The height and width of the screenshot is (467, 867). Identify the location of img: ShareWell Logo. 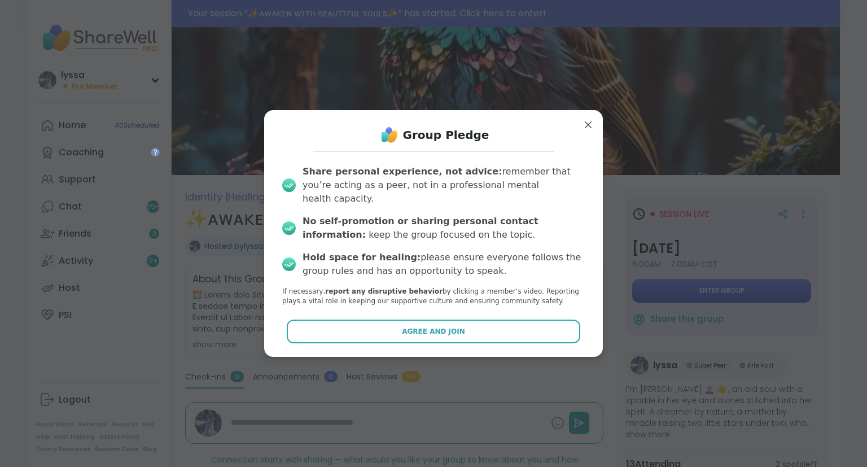
(390, 135).